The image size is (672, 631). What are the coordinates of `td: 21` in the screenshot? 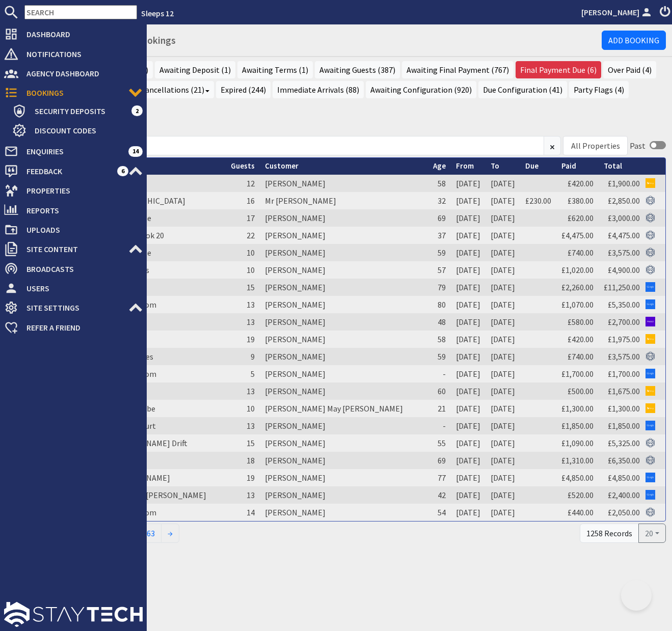 It's located at (439, 409).